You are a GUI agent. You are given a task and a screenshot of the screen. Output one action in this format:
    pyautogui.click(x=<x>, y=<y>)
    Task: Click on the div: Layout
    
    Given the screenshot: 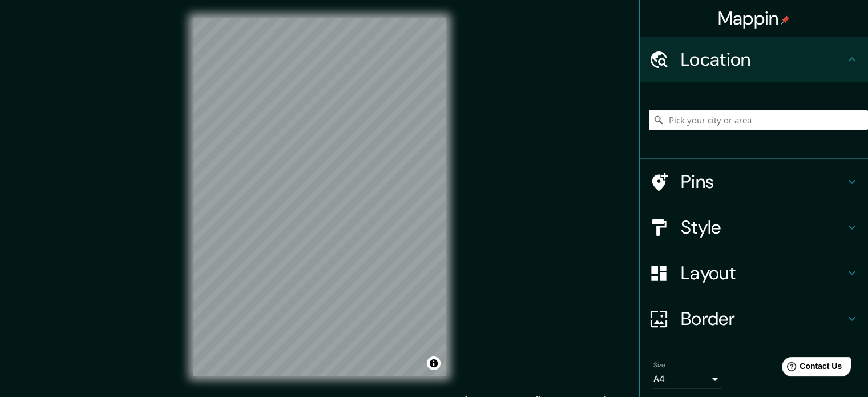 What is the action you would take?
    pyautogui.click(x=754, y=273)
    